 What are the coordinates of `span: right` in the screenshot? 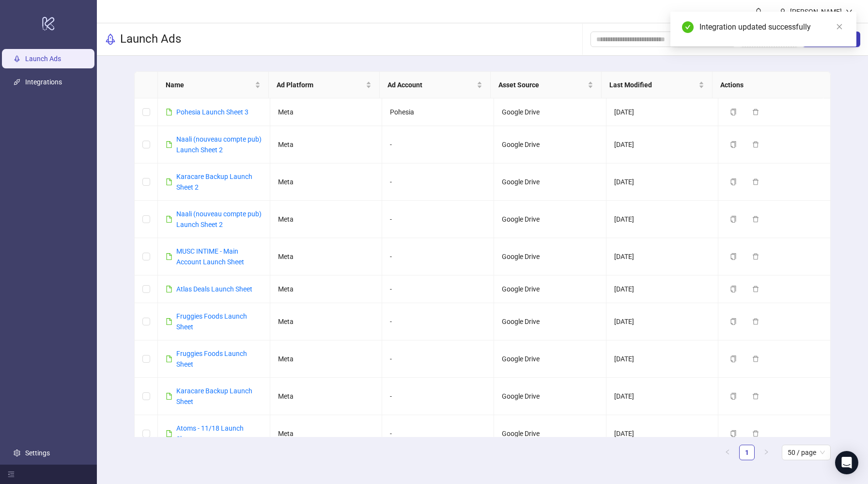 It's located at (766, 451).